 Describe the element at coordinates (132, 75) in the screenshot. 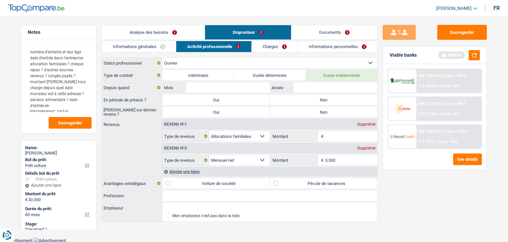

I see `label: Type de contrat` at that location.